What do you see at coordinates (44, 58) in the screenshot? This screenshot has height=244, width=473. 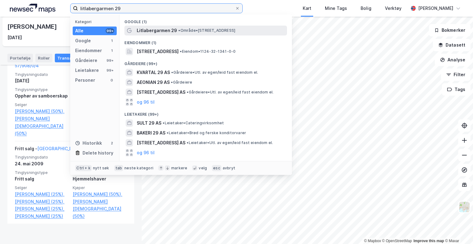 I see `div: Roller` at bounding box center [44, 58].